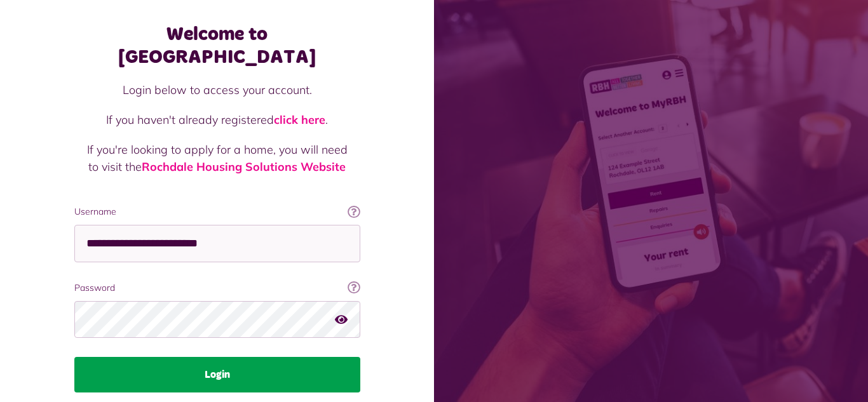 Image resolution: width=868 pixels, height=402 pixels. What do you see at coordinates (217, 288) in the screenshot?
I see `label: Password` at bounding box center [217, 288].